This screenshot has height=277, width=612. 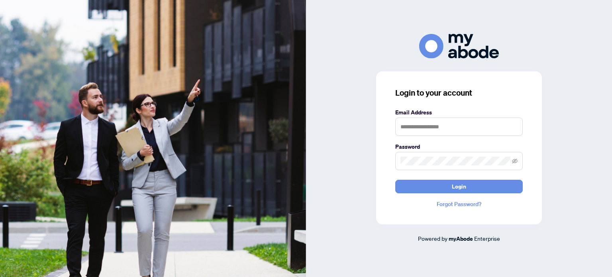 What do you see at coordinates (514, 161) in the screenshot?
I see `span: eye-invisible` at bounding box center [514, 161].